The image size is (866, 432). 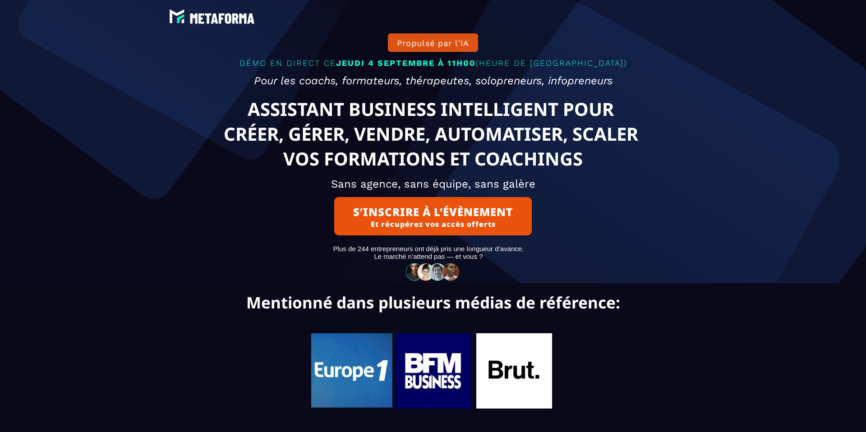 I want to click on img: 0554b7621dbcc23f00e47a6d4a67910b_Capture_d%E2%80%99e%CC%81cran_2025-06-07_a%CC%80_08.10.48.png, so click(x=352, y=371).